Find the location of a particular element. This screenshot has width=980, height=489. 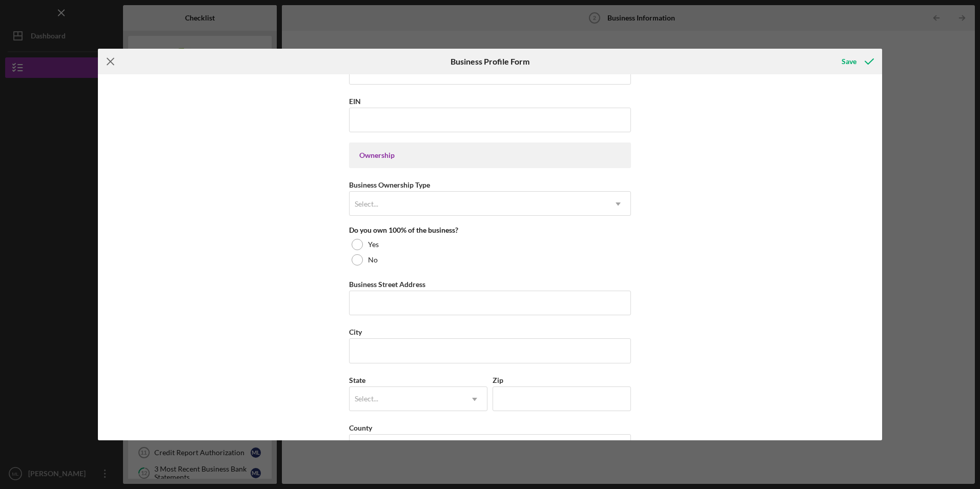

h6: Business Profile Form is located at coordinates (490, 62).